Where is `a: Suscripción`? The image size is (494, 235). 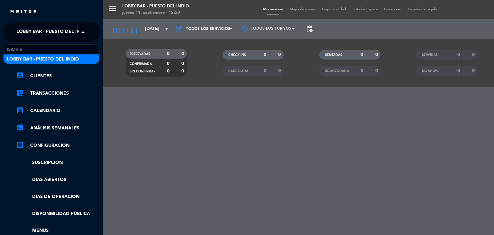 a: Suscripción is located at coordinates (58, 162).